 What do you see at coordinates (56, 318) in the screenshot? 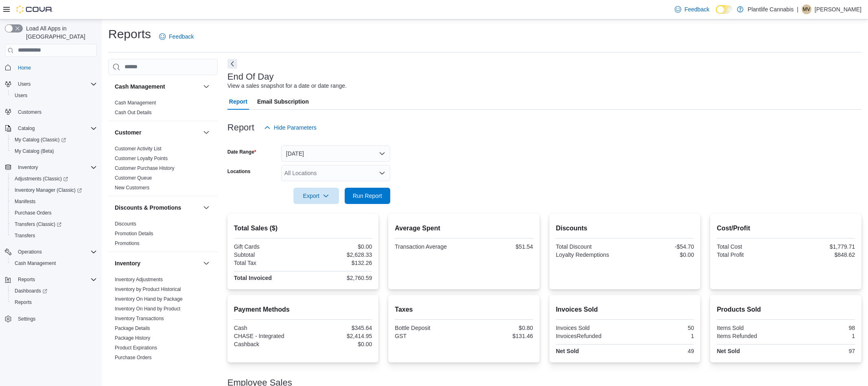
I see `span: Settings` at bounding box center [56, 318].